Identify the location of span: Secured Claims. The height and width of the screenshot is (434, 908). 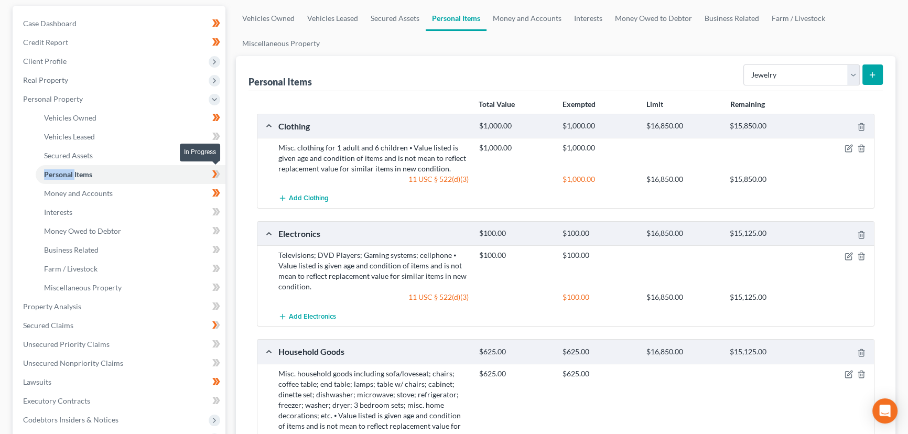
(48, 325).